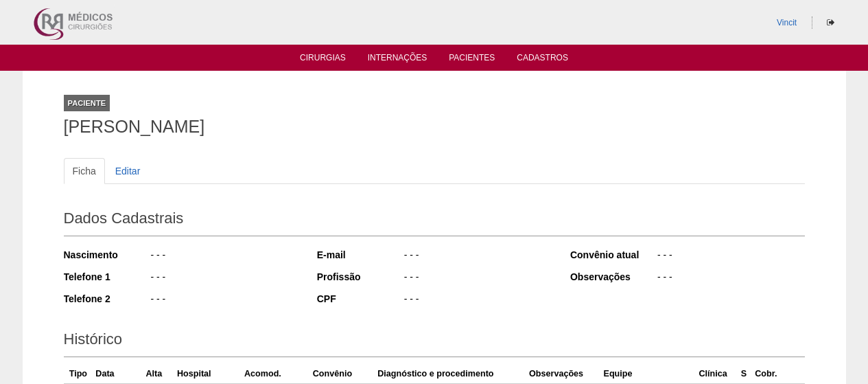 Image resolution: width=868 pixels, height=384 pixels. I want to click on div: Paciente, so click(87, 103).